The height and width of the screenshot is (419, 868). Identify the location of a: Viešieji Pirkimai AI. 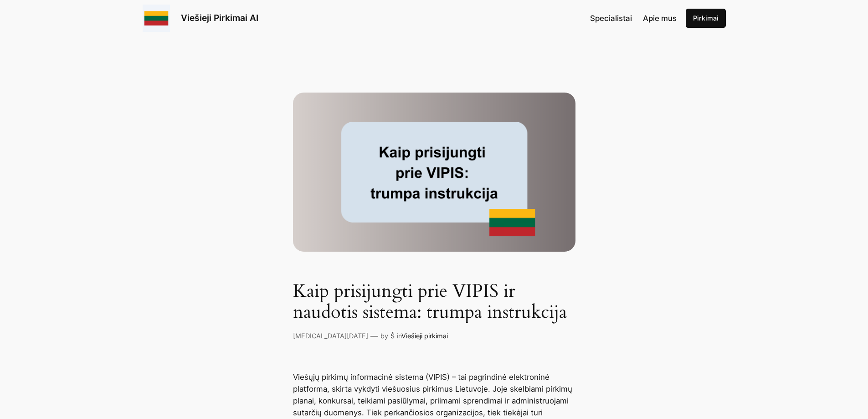
(220, 18).